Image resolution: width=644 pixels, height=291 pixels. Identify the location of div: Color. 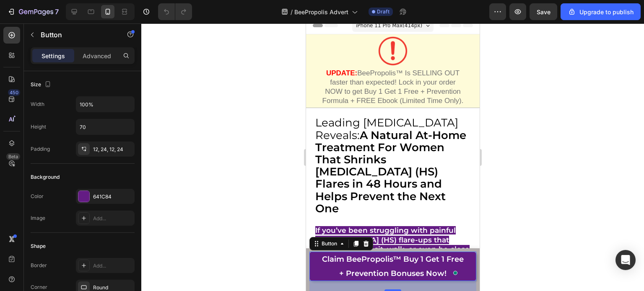
(37, 196).